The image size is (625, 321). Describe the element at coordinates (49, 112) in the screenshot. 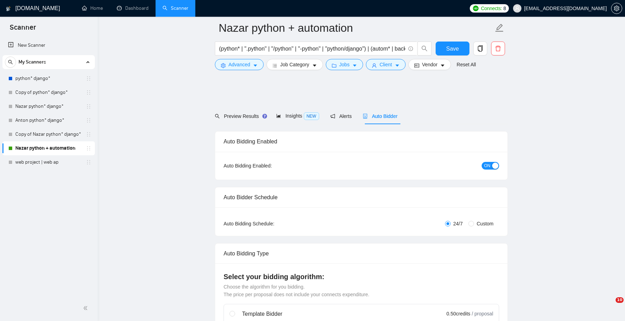

I see `li: My Scanners` at that location.